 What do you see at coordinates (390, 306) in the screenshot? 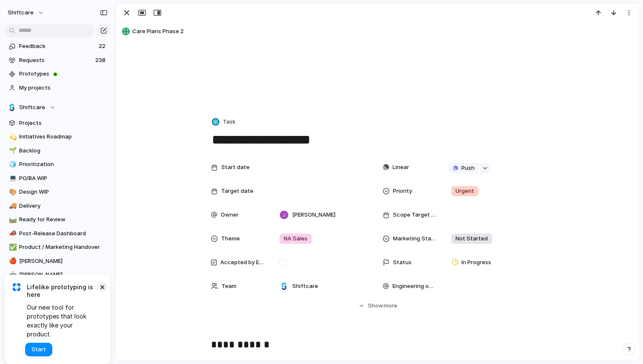
I see `span: more` at bounding box center [390, 306].